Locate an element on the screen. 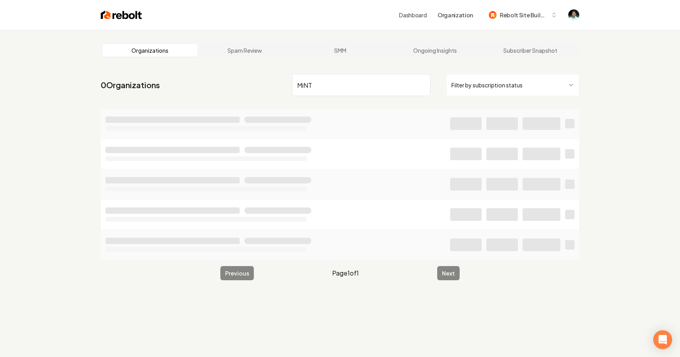 This screenshot has height=357, width=680. a: Ongoing Insights is located at coordinates (435, 50).